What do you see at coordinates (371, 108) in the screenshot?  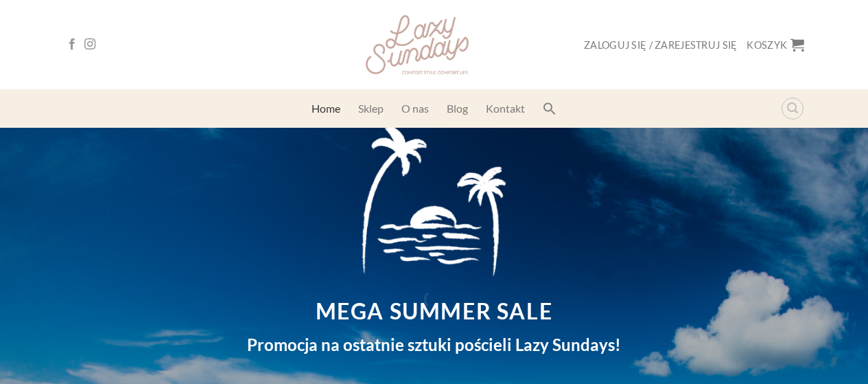 I see `a: Sklep` at bounding box center [371, 108].